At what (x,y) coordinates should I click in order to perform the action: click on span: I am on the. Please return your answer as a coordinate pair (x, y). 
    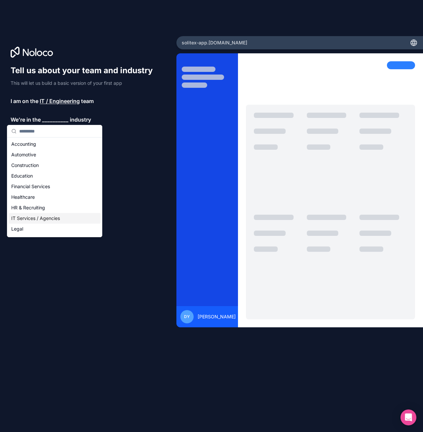
    Looking at the image, I should click on (24, 101).